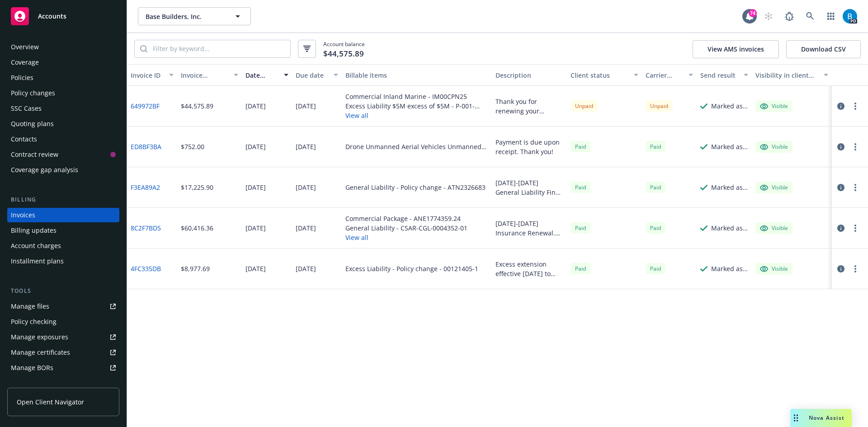 The width and height of the screenshot is (868, 427). Describe the element at coordinates (50, 402) in the screenshot. I see `span: Open Client Navigator` at that location.